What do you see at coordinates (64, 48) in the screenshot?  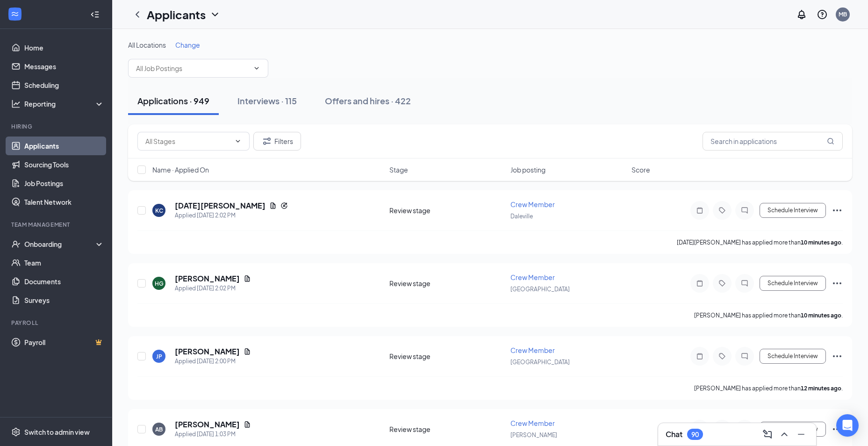 I see `a: Home` at bounding box center [64, 48].